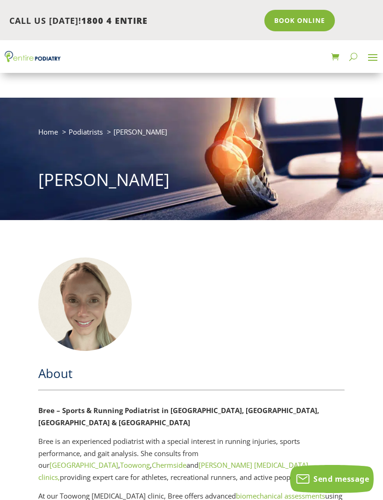 Image resolution: width=383 pixels, height=500 pixels. What do you see at coordinates (192, 376) in the screenshot?
I see `h2: About` at bounding box center [192, 376].